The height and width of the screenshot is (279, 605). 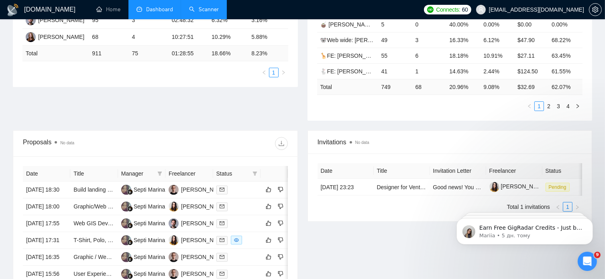 What do you see at coordinates (108, 53) in the screenshot?
I see `td: 911` at bounding box center [108, 53].